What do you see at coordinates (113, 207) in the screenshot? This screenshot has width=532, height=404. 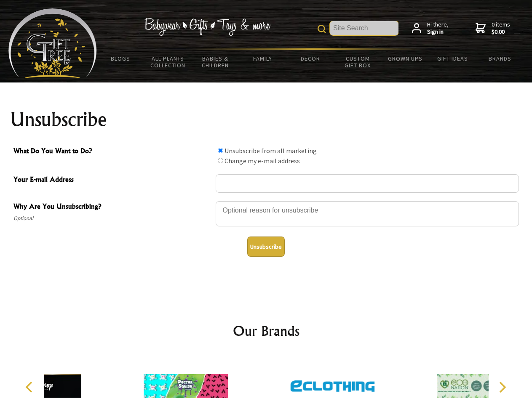 I see `span: Why Are You Unsubscribing?` at bounding box center [113, 207].